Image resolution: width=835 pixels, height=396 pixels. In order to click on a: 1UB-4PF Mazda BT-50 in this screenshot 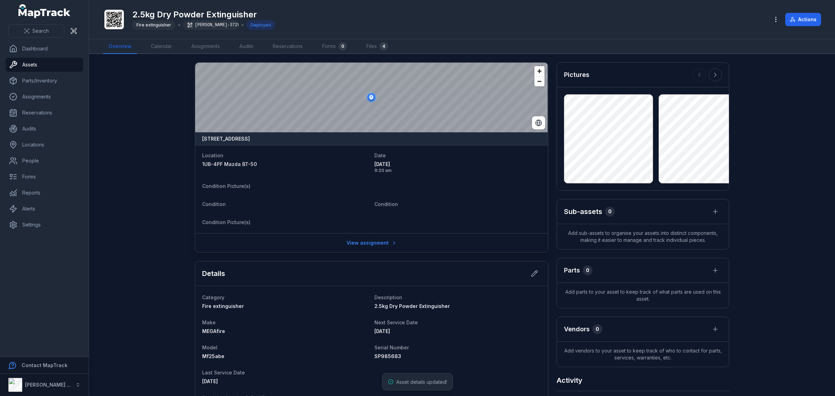, I will do `click(285, 164)`.